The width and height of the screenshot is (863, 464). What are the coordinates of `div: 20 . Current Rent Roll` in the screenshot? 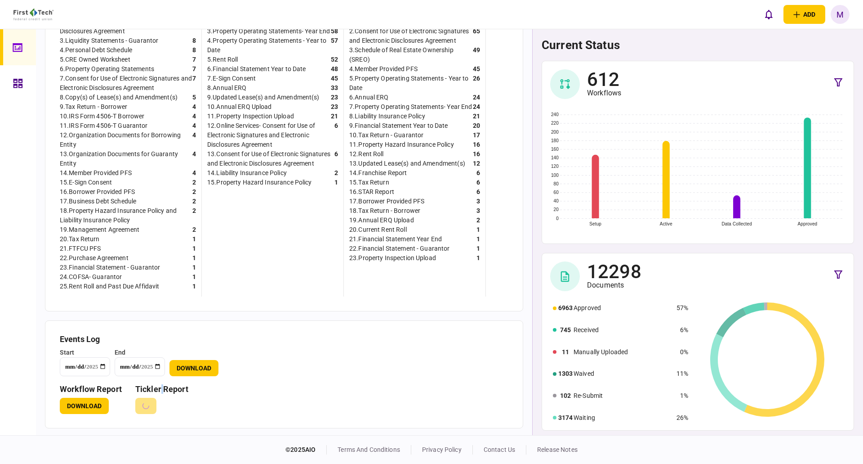 It's located at (378, 229).